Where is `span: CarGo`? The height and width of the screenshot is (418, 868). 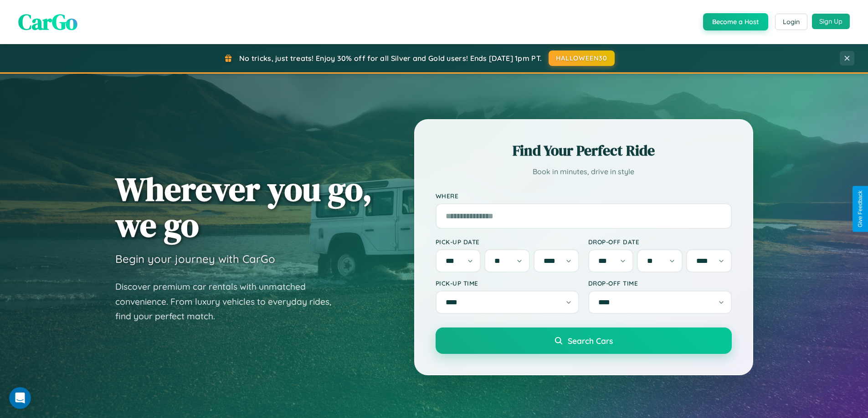
span: CarGo is located at coordinates (47, 22).